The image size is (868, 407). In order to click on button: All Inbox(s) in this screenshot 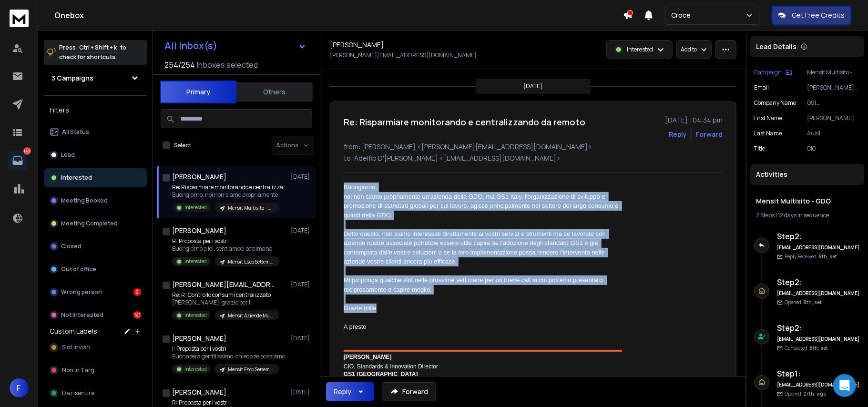, I will do `click(236, 46)`.